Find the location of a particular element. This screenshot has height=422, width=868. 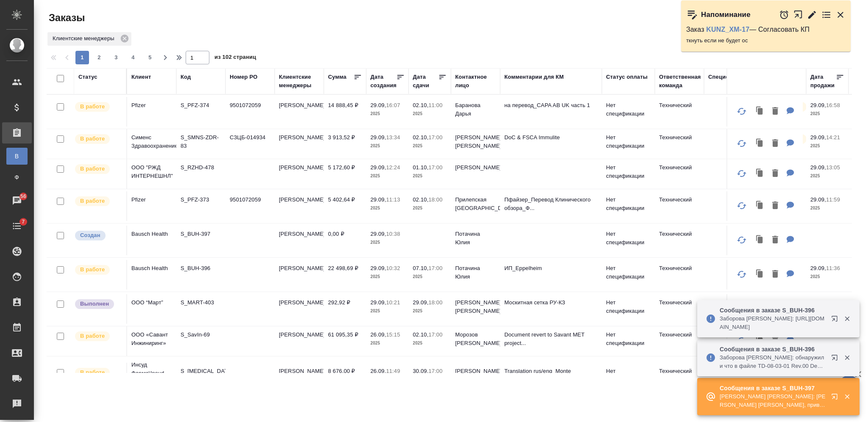

td: 3 913,52 ₽ is located at coordinates (345, 144).